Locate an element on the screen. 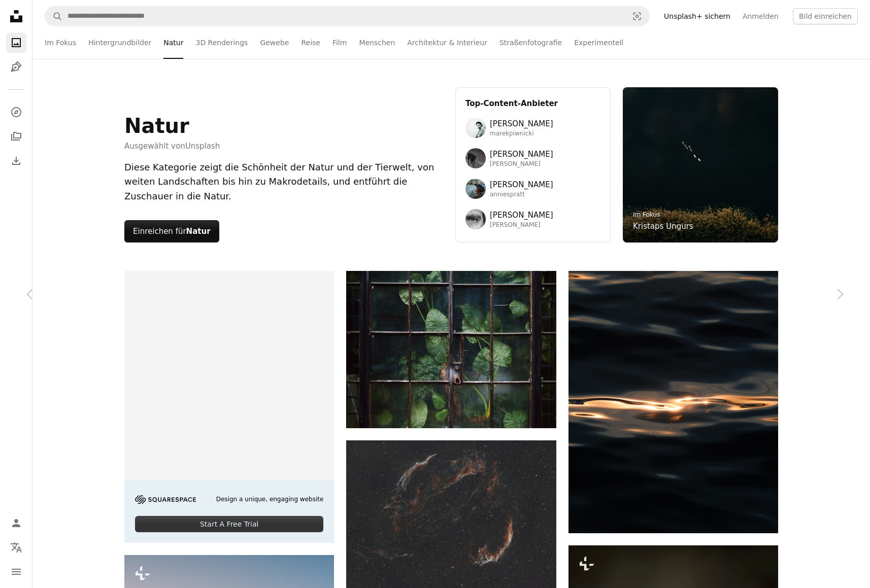 The width and height of the screenshot is (870, 588). a: 3D Renderings is located at coordinates (221, 43).